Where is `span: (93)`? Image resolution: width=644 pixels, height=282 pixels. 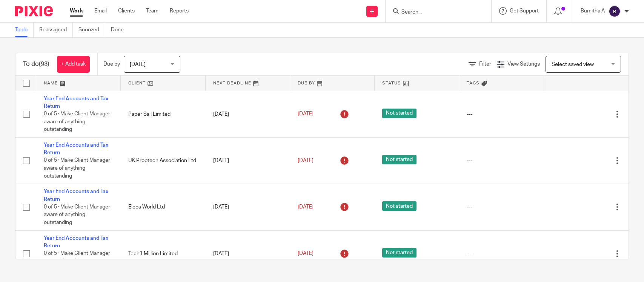 span: (93) is located at coordinates (44, 64).